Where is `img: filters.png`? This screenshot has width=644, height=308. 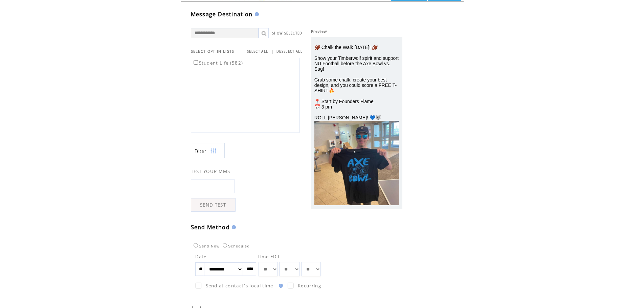 img: filters.png is located at coordinates (213, 151).